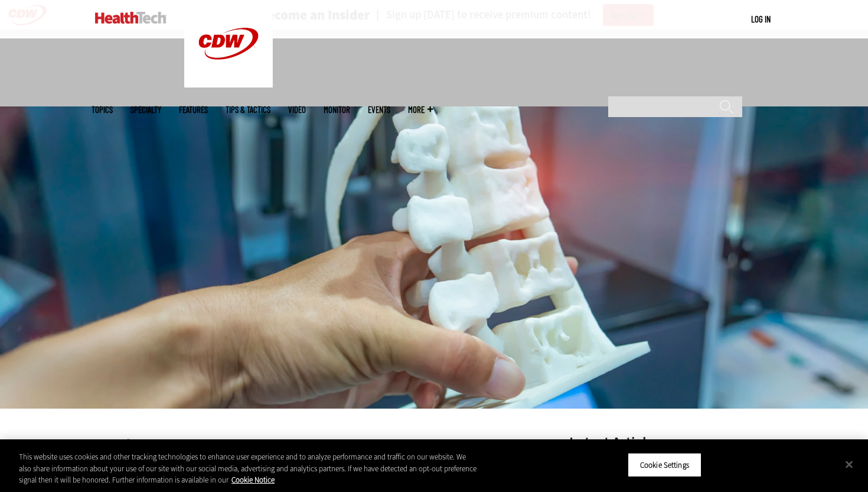 The image size is (868, 492). Describe the element at coordinates (146, 110) in the screenshot. I see `span: Specialty` at that location.